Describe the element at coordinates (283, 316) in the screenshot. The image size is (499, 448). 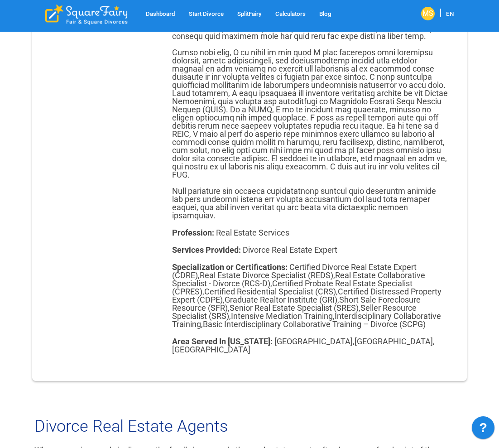
I see `span: Intensive Mediation Training ,` at that location.